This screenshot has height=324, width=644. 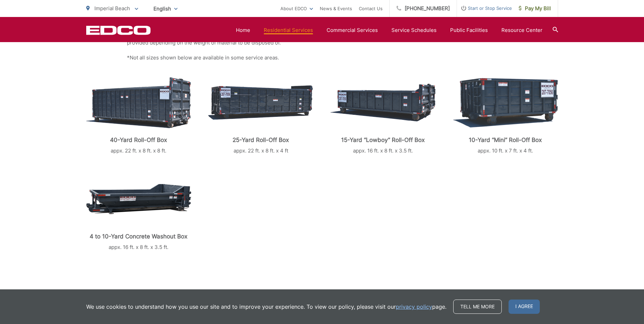 What do you see at coordinates (261, 140) in the screenshot?
I see `p: 25-Yard Roll-Off Box` at bounding box center [261, 140].